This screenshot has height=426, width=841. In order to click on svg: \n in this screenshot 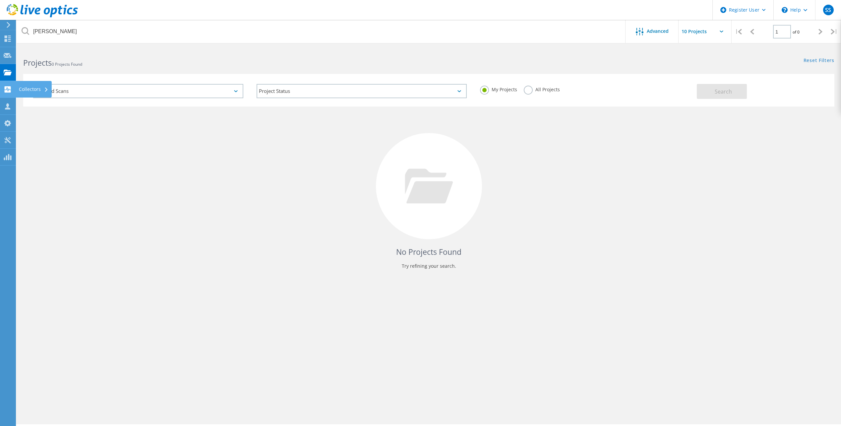, I will do `click(784, 10)`.